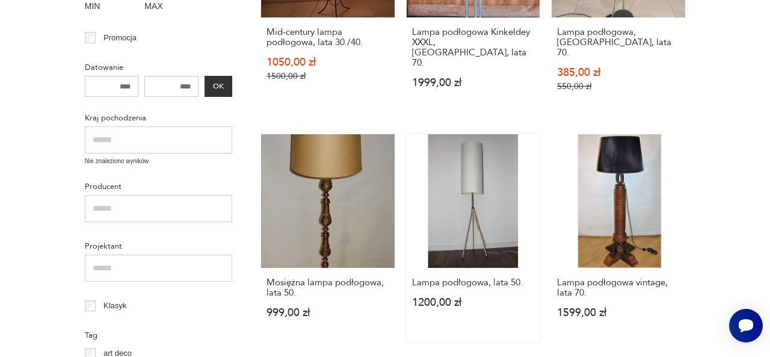 The image size is (770, 357). What do you see at coordinates (120, 38) in the screenshot?
I see `p: Promocja` at bounding box center [120, 38].